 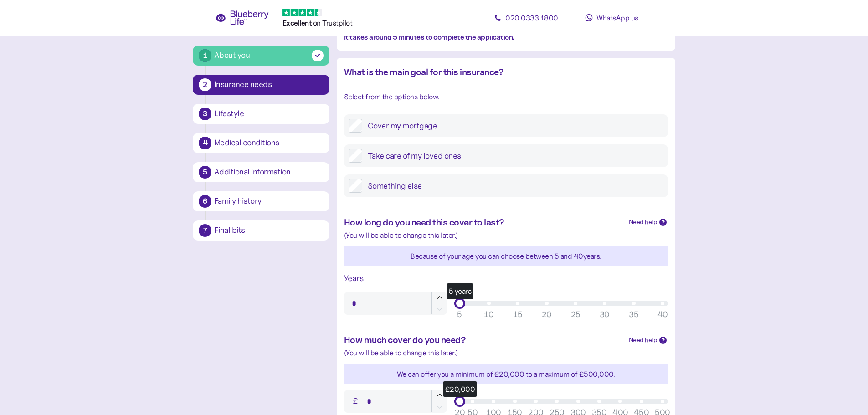 I want to click on a: WhatsApp us, so click(x=612, y=18).